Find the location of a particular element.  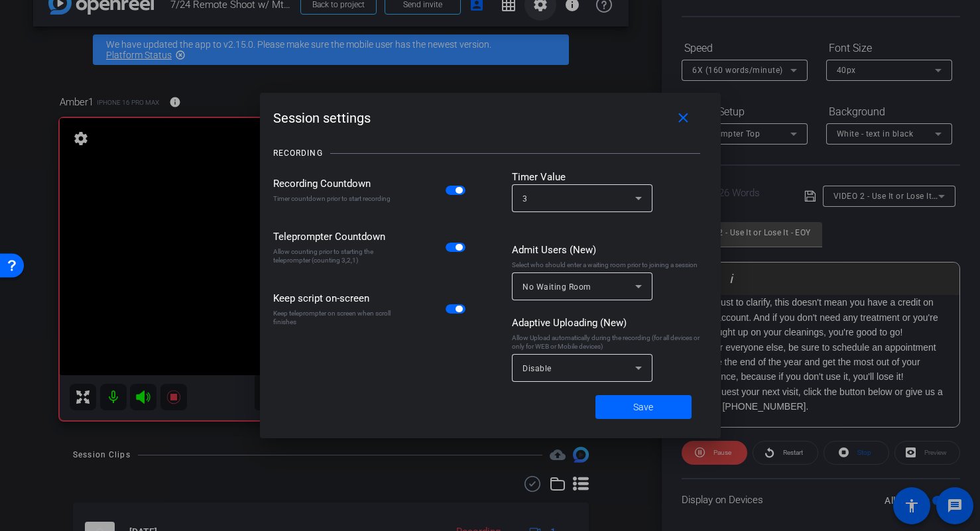

div: Admit Users (New) is located at coordinates (609, 250).